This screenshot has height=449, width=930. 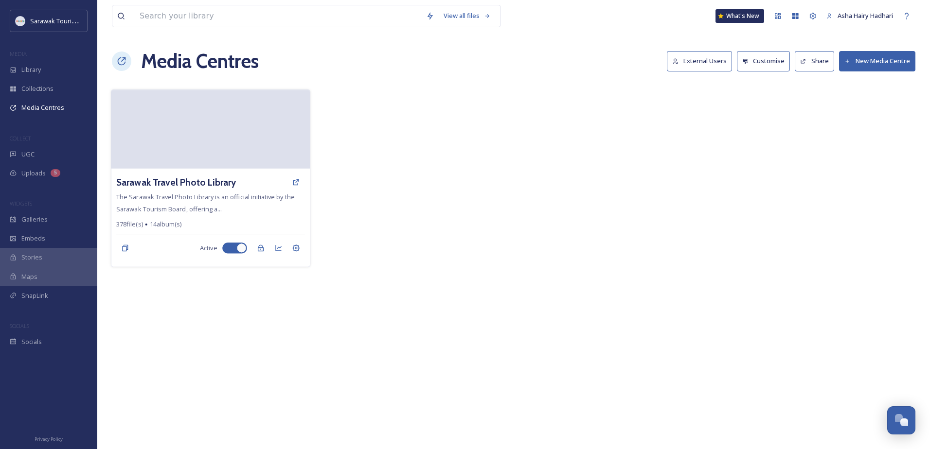 I want to click on span: 14 album(s), so click(x=166, y=224).